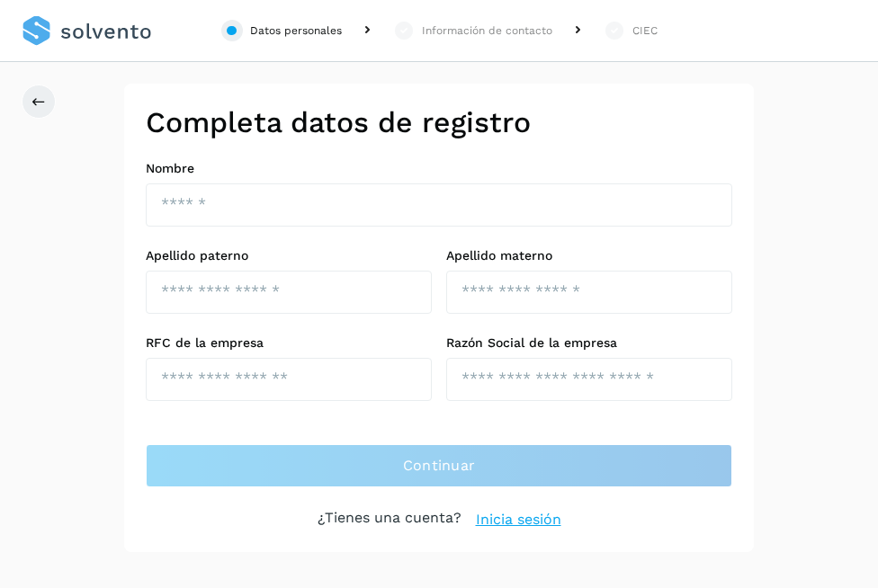 The width and height of the screenshot is (878, 588). What do you see at coordinates (589, 255) in the screenshot?
I see `label: Apellido materno` at bounding box center [589, 255].